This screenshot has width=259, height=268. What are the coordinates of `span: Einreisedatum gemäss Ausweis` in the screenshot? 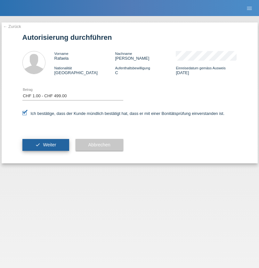 It's located at (201, 68).